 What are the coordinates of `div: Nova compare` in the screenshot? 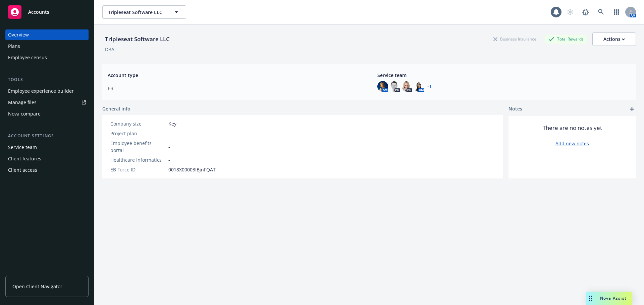 It's located at (24, 114).